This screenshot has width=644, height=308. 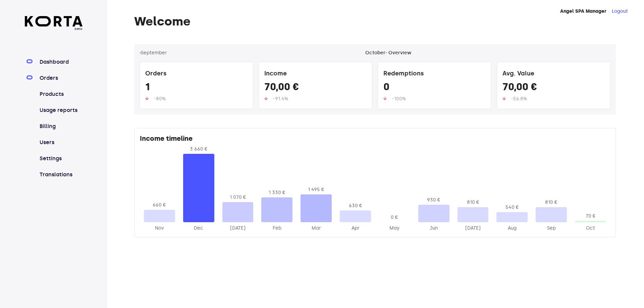 I want to click on div: 2025-Jan, so click(x=238, y=228).